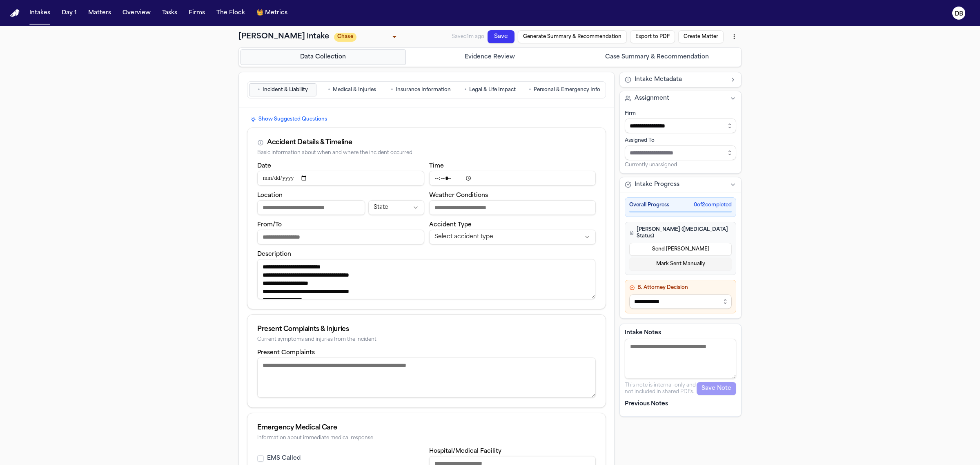  I want to click on input: Incident date, so click(340, 178).